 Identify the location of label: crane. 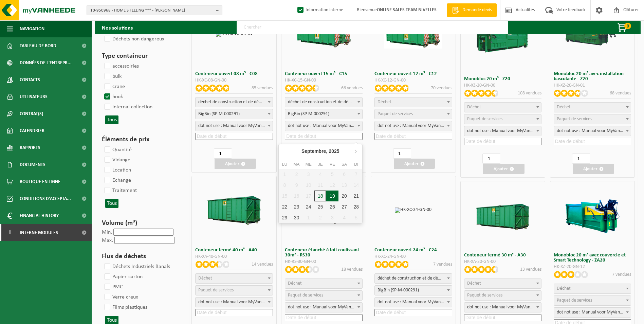
(114, 86).